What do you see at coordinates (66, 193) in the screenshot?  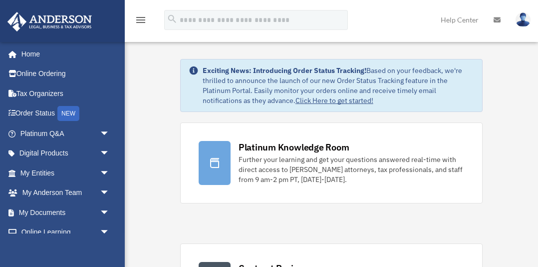 I see `a: My Anderson Teamarrow_drop_down` at bounding box center [66, 193].